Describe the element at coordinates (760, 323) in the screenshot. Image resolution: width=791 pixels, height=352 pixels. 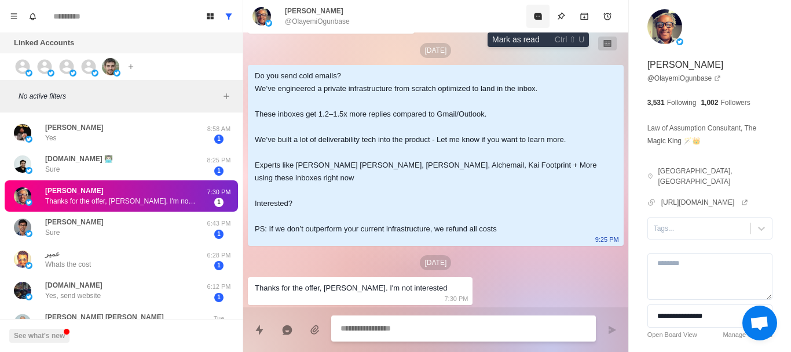
I see `div: Open chat` at that location.